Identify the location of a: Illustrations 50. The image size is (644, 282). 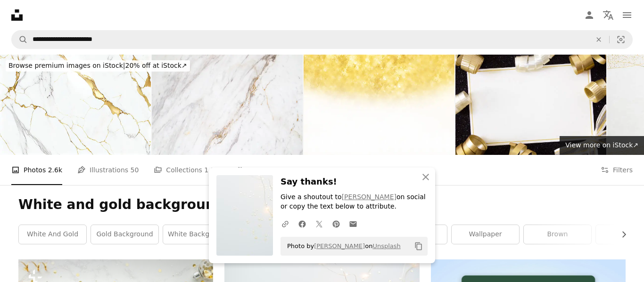
(108, 170).